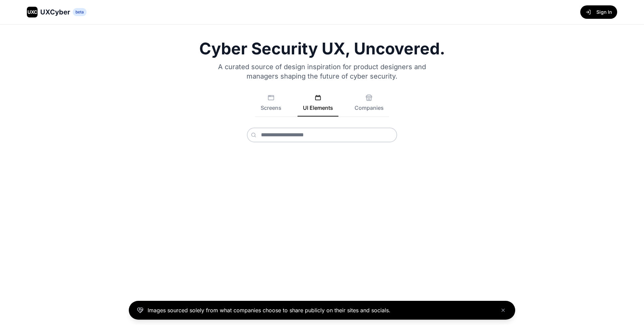  Describe the element at coordinates (57, 12) in the screenshot. I see `a: UXCUXCyberbeta` at that location.